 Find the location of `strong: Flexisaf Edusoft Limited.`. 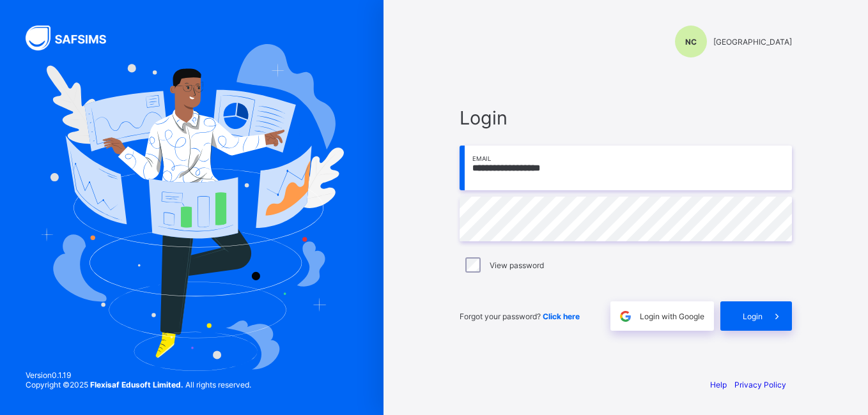

strong: Flexisaf Edusoft Limited. is located at coordinates (137, 385).